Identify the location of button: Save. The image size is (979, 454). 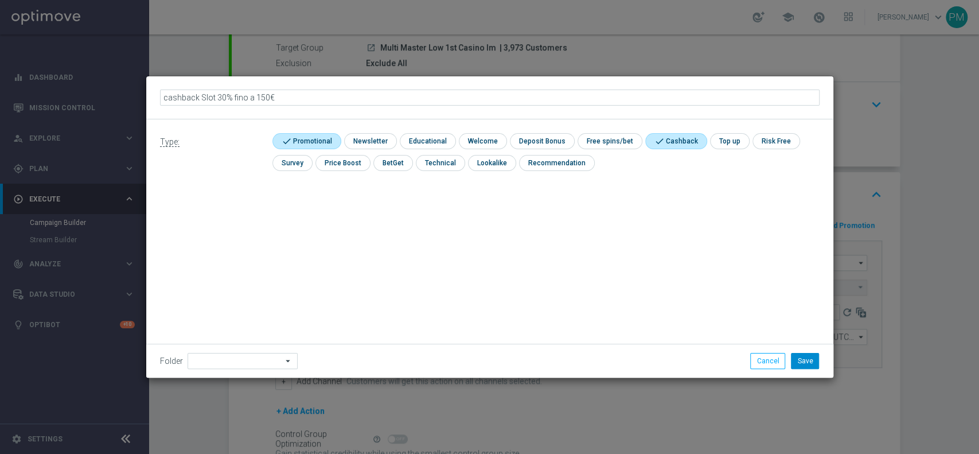
(805, 361).